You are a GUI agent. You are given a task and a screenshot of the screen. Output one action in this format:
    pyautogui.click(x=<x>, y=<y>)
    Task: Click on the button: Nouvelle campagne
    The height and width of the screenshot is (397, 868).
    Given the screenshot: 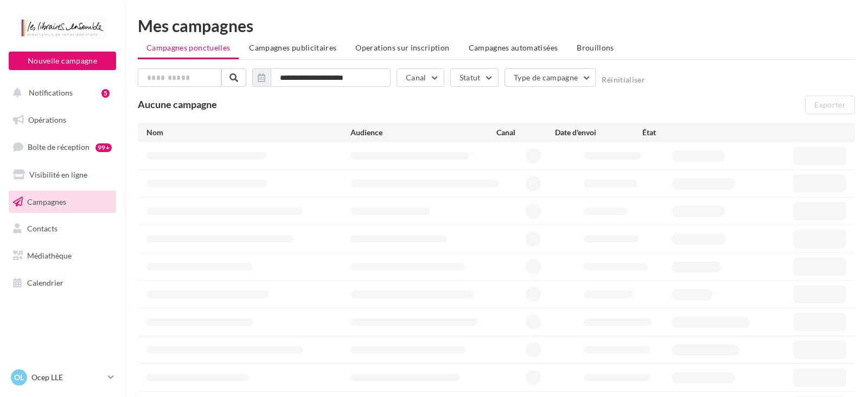 What is the action you would take?
    pyautogui.click(x=63, y=60)
    